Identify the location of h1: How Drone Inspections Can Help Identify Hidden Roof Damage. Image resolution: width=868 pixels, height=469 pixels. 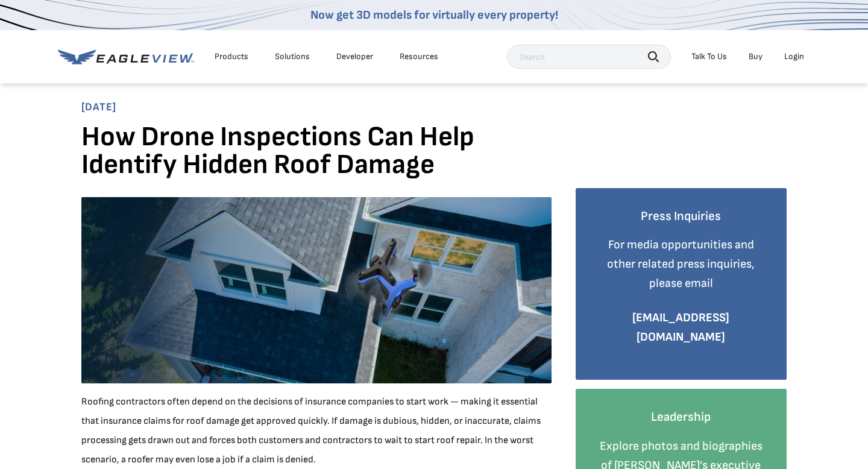
(317, 156).